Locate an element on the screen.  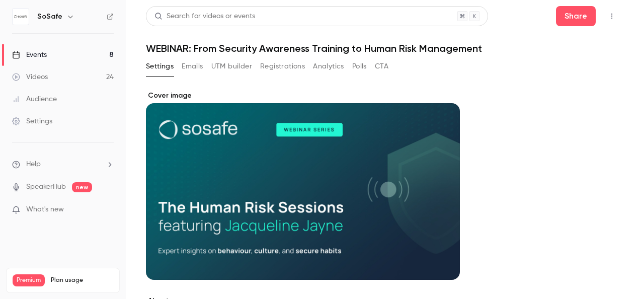
div: Videos is located at coordinates (30, 77).